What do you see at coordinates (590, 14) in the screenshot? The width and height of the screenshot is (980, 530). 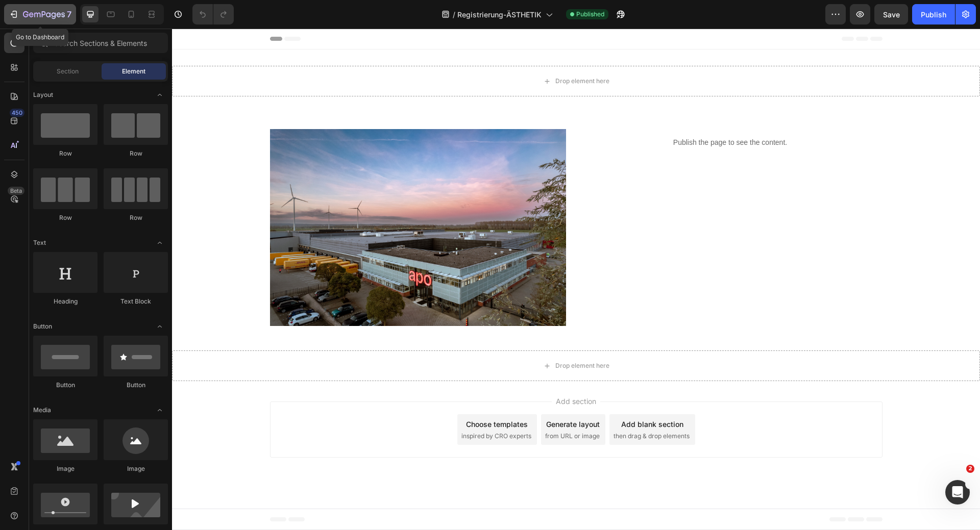 I see `span: Published` at bounding box center [590, 14].